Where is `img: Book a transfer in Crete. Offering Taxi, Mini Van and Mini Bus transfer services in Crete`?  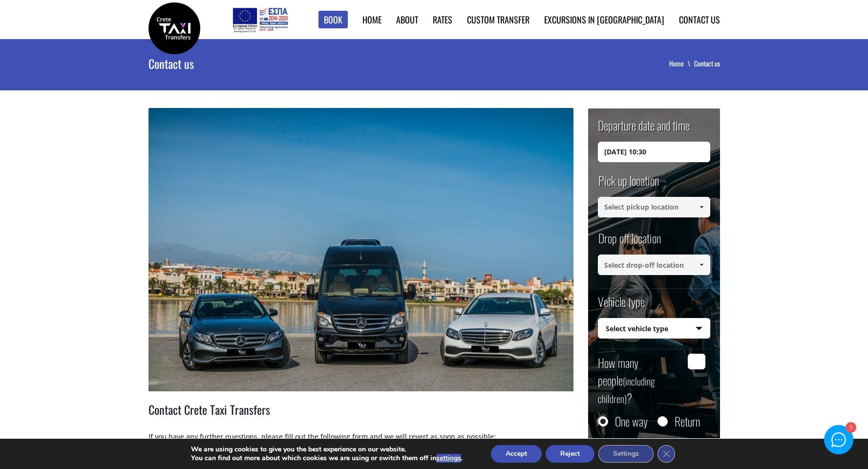
img: Book a transfer in Crete. Offering Taxi, Mini Van and Mini Bus transfer services in Crete is located at coordinates (361, 250).